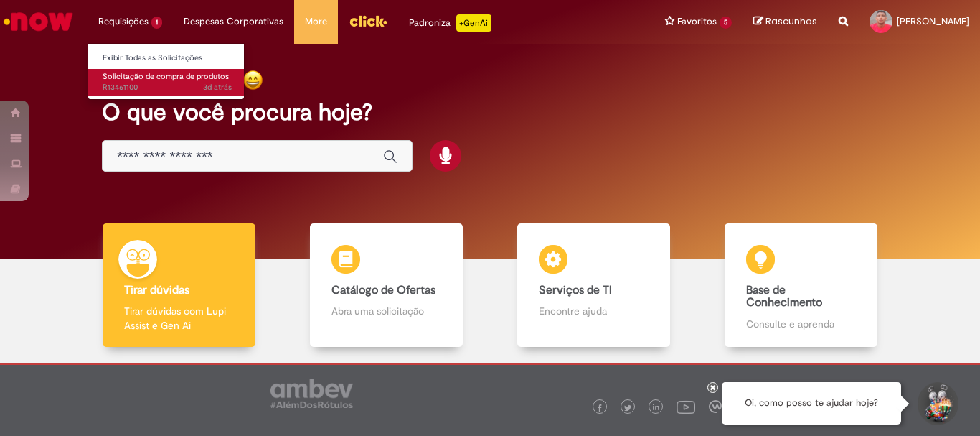 Image resolution: width=980 pixels, height=436 pixels. Describe the element at coordinates (593, 311) in the screenshot. I see `p: Encontre ajuda` at that location.